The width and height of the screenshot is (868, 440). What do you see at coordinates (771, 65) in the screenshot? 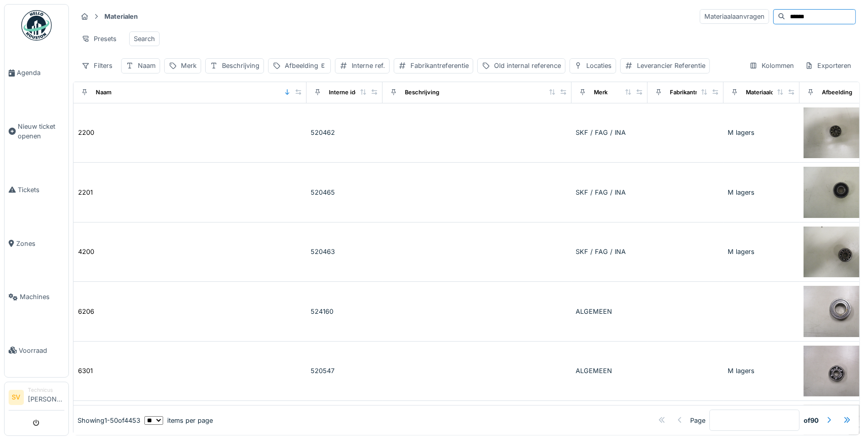
I see `div: Kolommen` at bounding box center [771, 65].